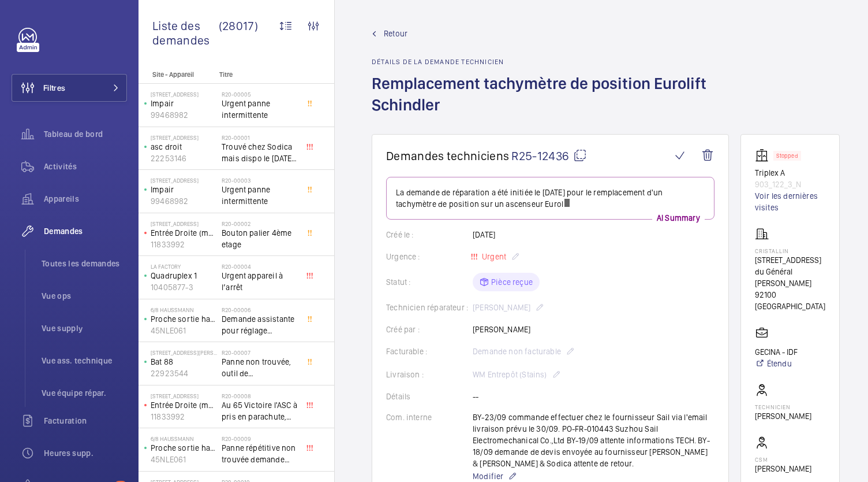  What do you see at coordinates (86, 134) in the screenshot?
I see `span: Tableau de bord` at bounding box center [86, 134].